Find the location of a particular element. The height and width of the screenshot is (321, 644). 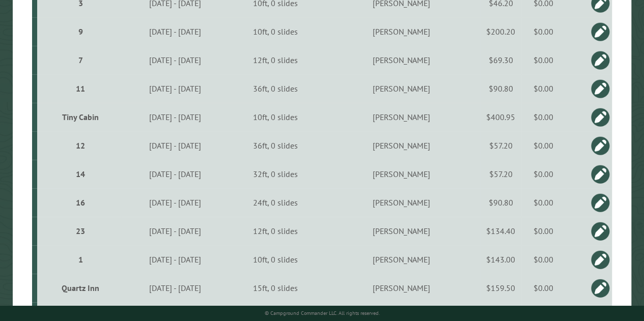

td: $159.50 is located at coordinates (501, 288).